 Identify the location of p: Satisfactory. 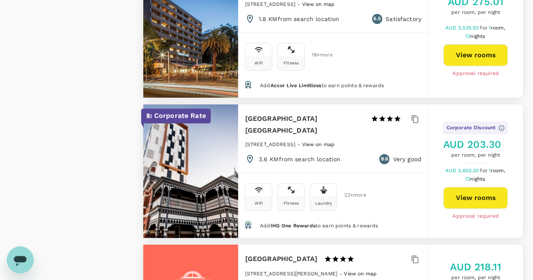
(403, 19).